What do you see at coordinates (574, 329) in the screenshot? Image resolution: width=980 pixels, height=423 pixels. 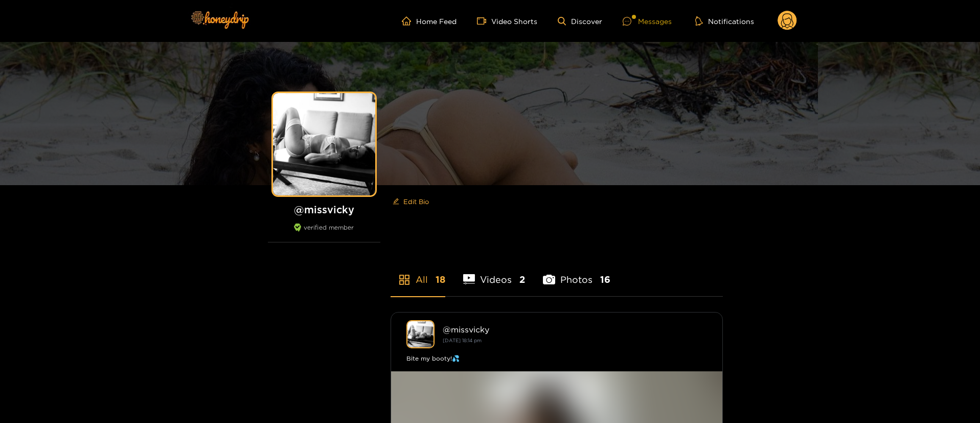 I see `div: @ missvicky` at bounding box center [574, 329].